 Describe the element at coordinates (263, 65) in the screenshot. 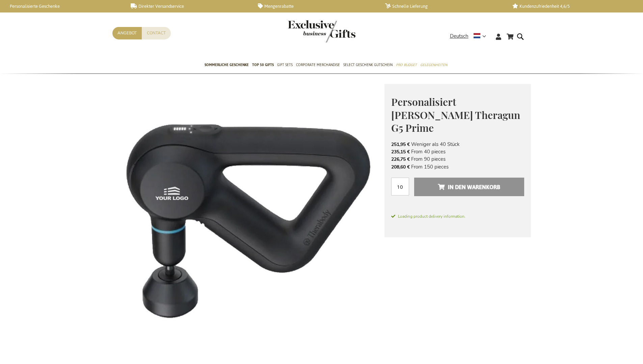

I see `span: TOP 50 Gifts` at that location.